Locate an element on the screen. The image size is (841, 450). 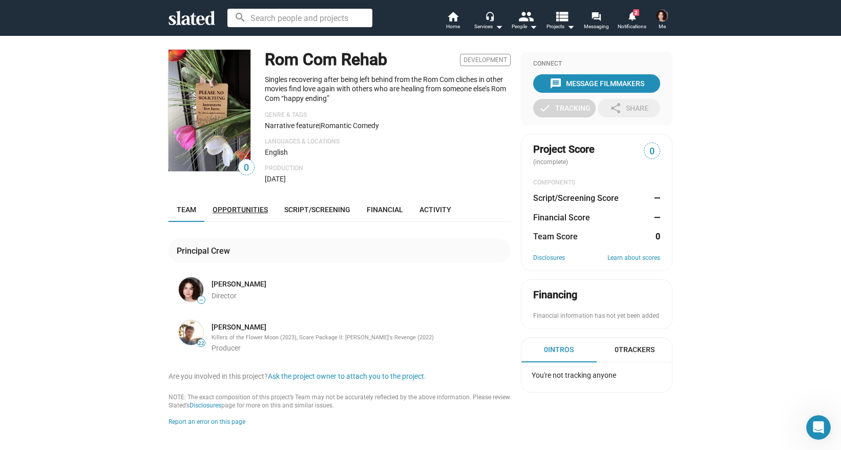
span: Home is located at coordinates (453, 27).